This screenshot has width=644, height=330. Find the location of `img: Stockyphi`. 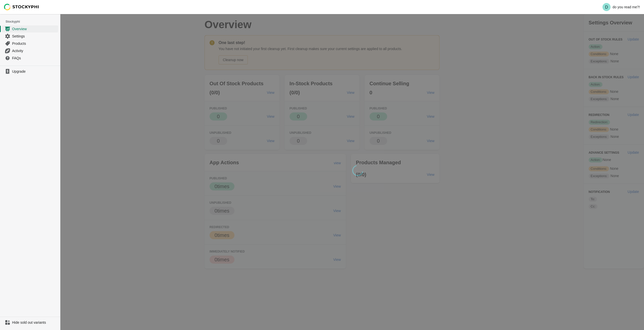

img: Stockyphi is located at coordinates (22, 7).